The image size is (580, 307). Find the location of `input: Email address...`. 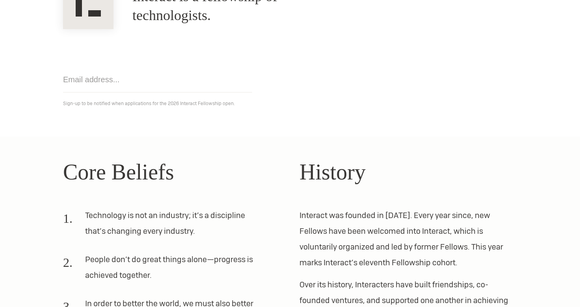

input: Email address... is located at coordinates (158, 80).